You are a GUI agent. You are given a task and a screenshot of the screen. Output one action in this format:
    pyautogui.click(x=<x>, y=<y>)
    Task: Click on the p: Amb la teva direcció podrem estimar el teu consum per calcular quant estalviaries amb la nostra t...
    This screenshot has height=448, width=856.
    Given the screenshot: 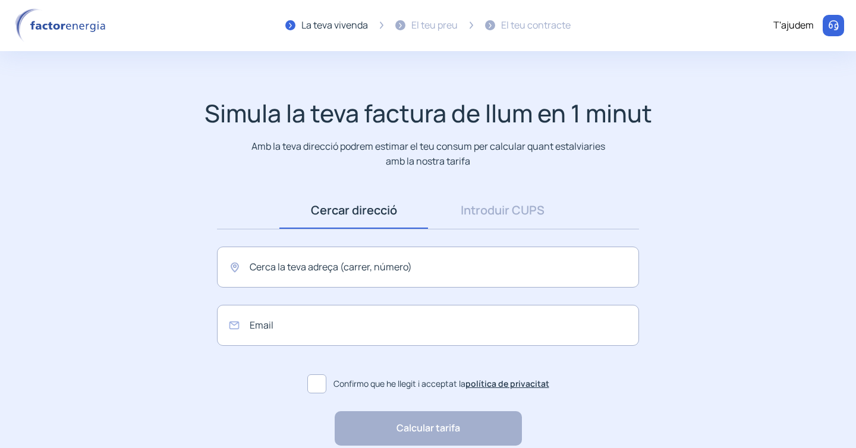 What is the action you would take?
    pyautogui.click(x=428, y=153)
    